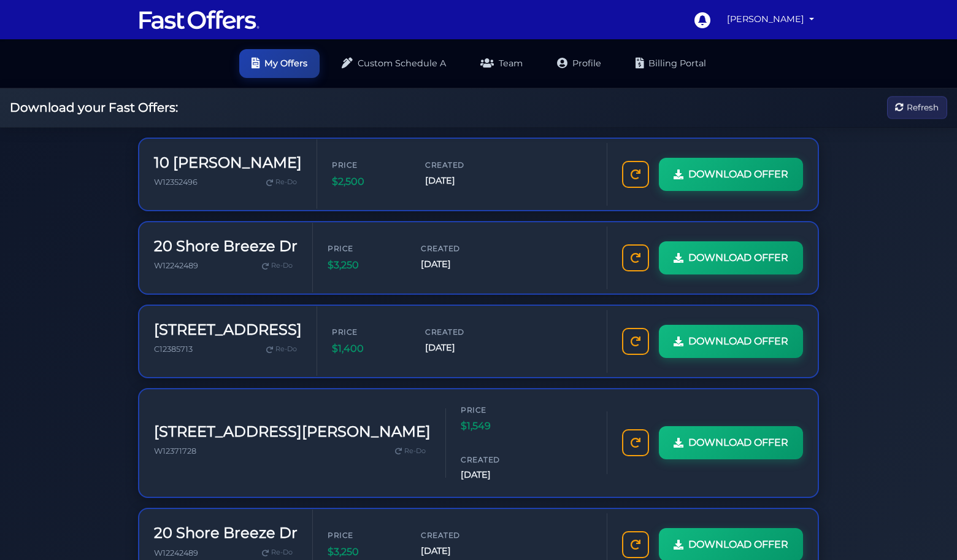  What do you see at coordinates (369, 181) in the screenshot?
I see `span: $2,500` at bounding box center [369, 181].